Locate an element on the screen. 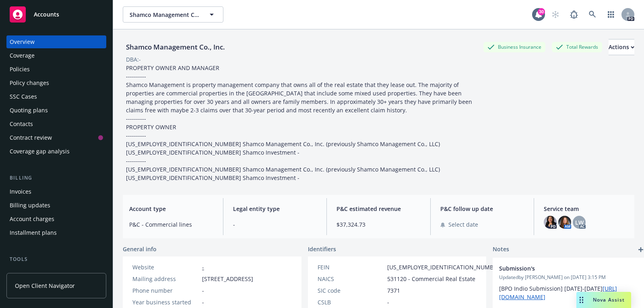 The width and height of the screenshot is (644, 308). div: Billing updates is located at coordinates (30, 205).